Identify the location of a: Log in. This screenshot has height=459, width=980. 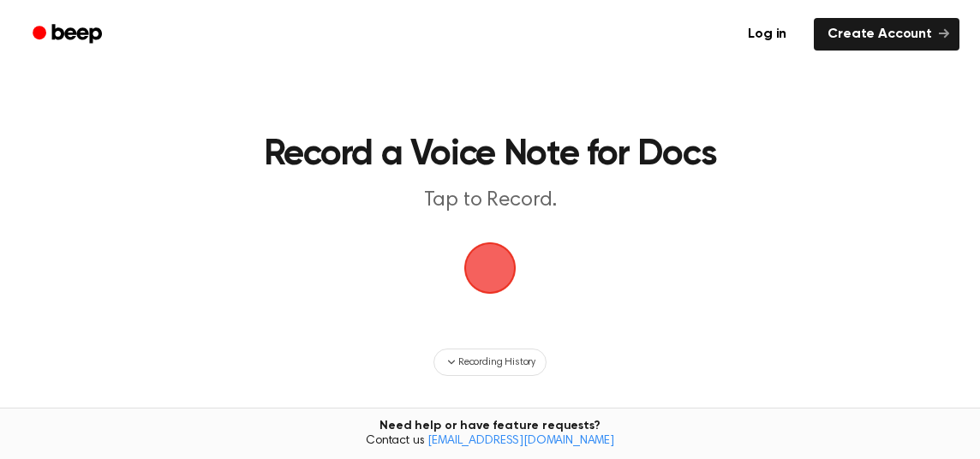
(767, 35).